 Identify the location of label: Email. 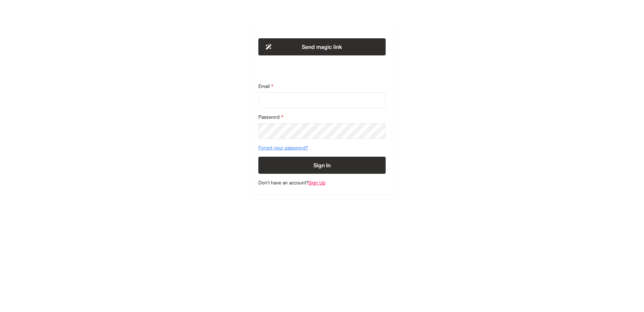
(322, 86).